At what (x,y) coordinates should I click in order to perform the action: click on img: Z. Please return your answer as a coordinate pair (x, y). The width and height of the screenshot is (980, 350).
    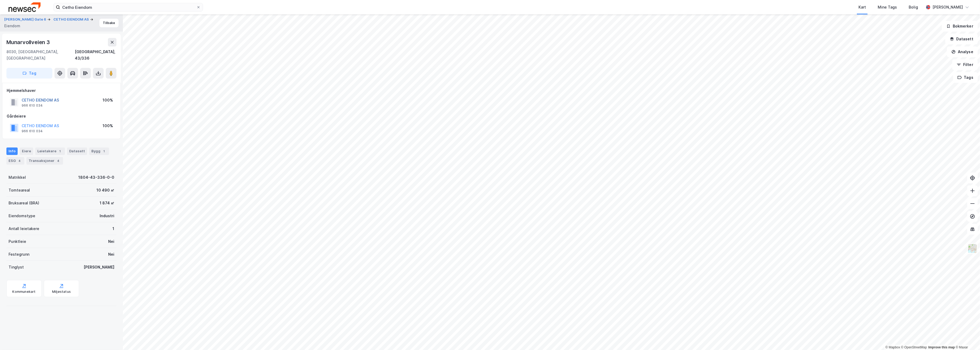
    Looking at the image, I should click on (972, 248).